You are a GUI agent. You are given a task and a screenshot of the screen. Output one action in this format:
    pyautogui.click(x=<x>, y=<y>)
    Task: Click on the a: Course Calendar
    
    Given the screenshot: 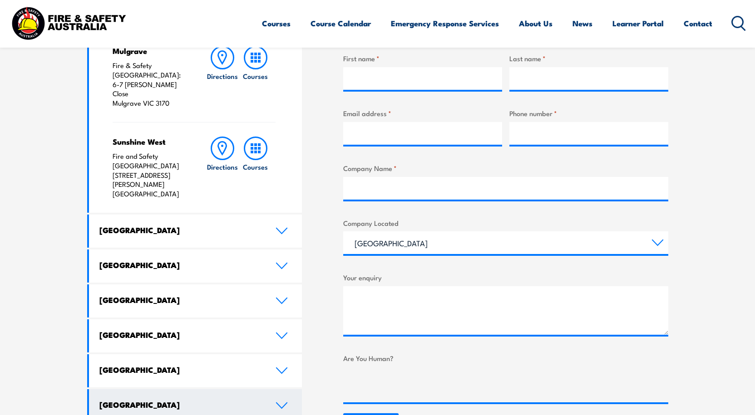 What is the action you would take?
    pyautogui.click(x=340, y=23)
    